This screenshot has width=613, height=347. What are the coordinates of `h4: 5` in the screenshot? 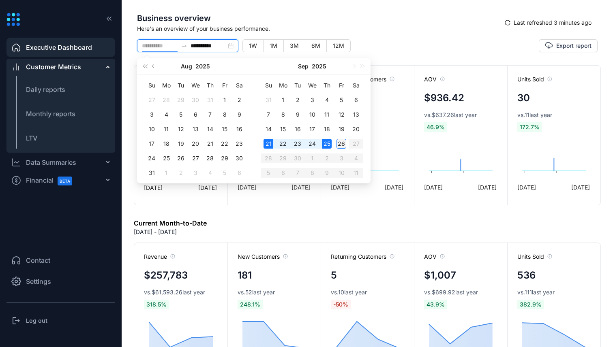 It's located at (334, 276).